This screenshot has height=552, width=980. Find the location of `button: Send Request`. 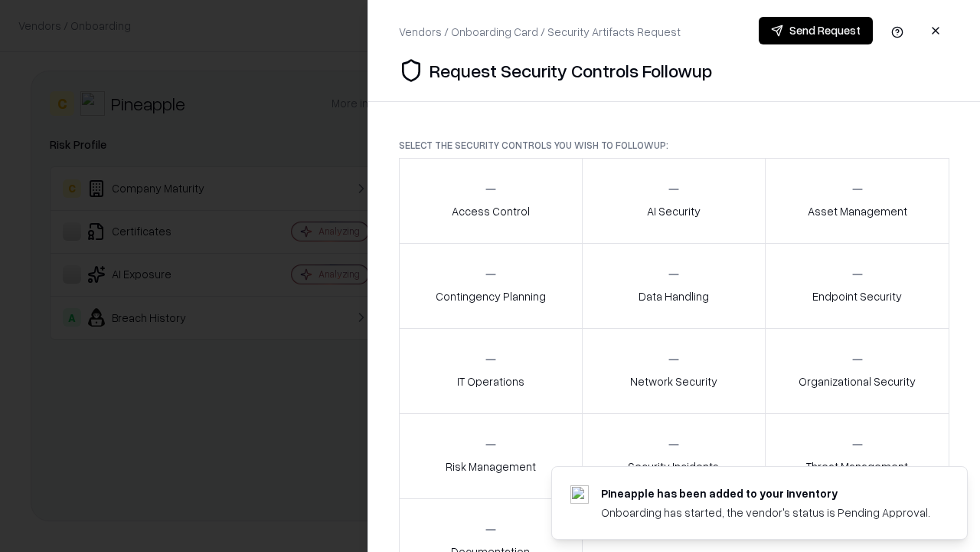

button: Send Request is located at coordinates (816, 31).